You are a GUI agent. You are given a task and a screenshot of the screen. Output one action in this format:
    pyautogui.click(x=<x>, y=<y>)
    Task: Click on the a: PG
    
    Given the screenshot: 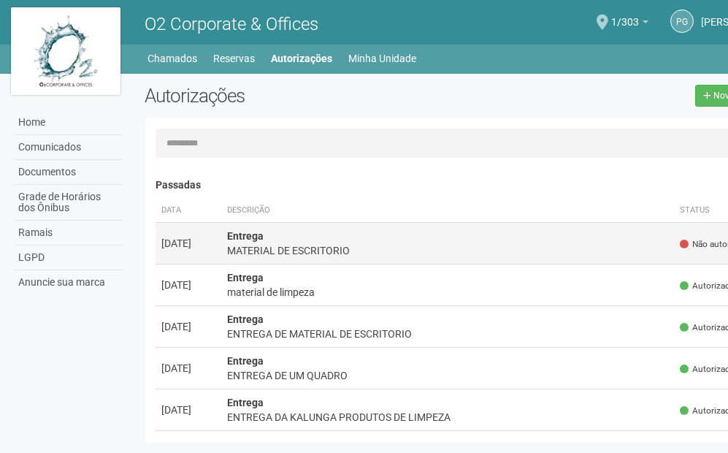 What is the action you would take?
    pyautogui.click(x=682, y=21)
    